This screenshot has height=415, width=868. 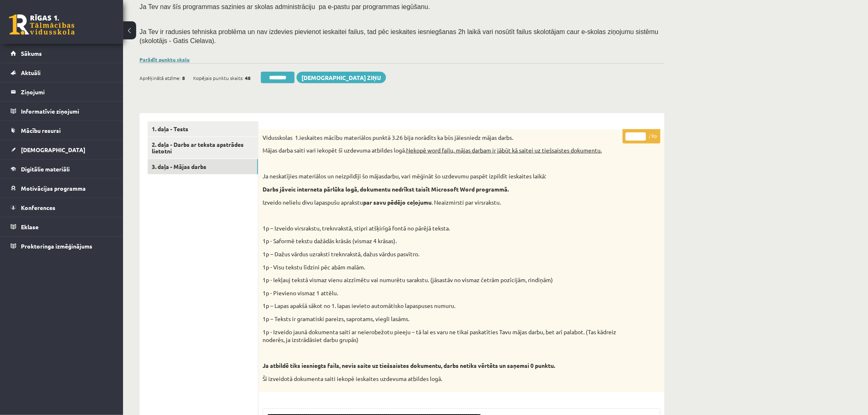 What do you see at coordinates (31, 54) in the screenshot?
I see `span: Sākums` at bounding box center [31, 54].